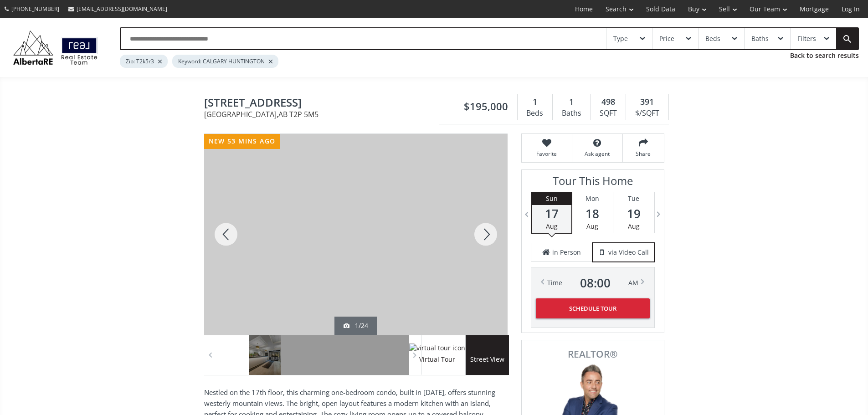  Describe the element at coordinates (598, 153) in the screenshot. I see `span: Ask agent` at that location.